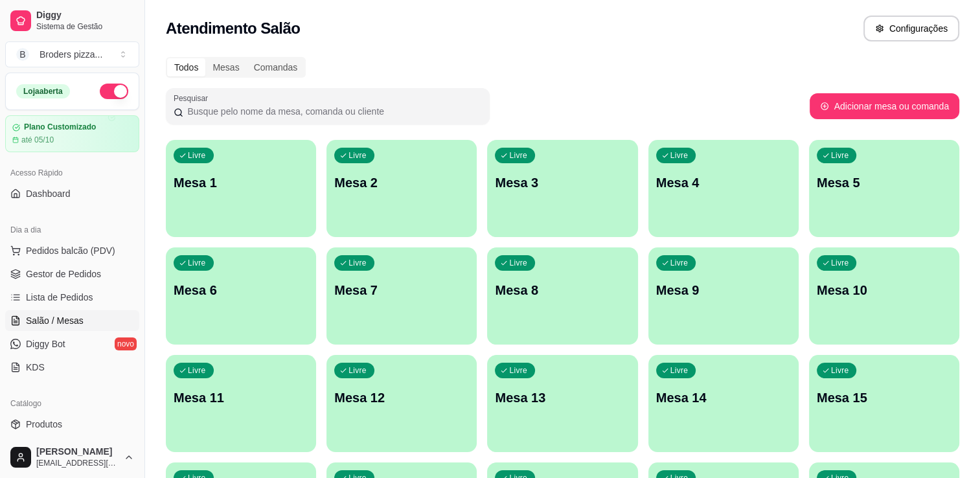  Describe the element at coordinates (241, 403) in the screenshot. I see `button: LivreMesa 11` at that location.